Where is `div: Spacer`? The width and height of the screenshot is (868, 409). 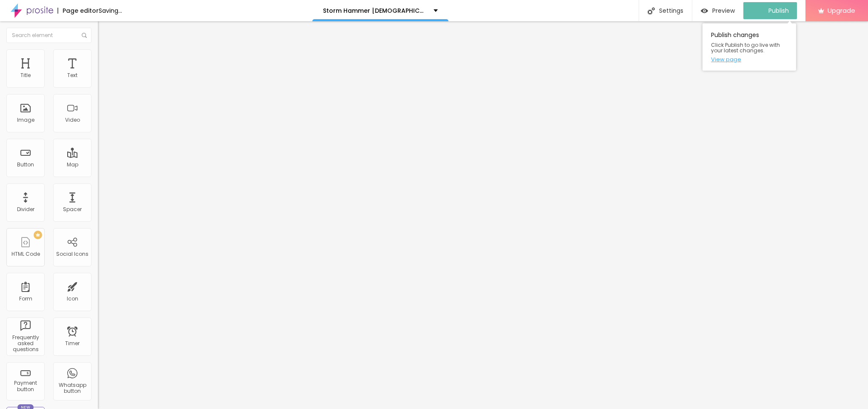 div: Spacer is located at coordinates (72, 209).